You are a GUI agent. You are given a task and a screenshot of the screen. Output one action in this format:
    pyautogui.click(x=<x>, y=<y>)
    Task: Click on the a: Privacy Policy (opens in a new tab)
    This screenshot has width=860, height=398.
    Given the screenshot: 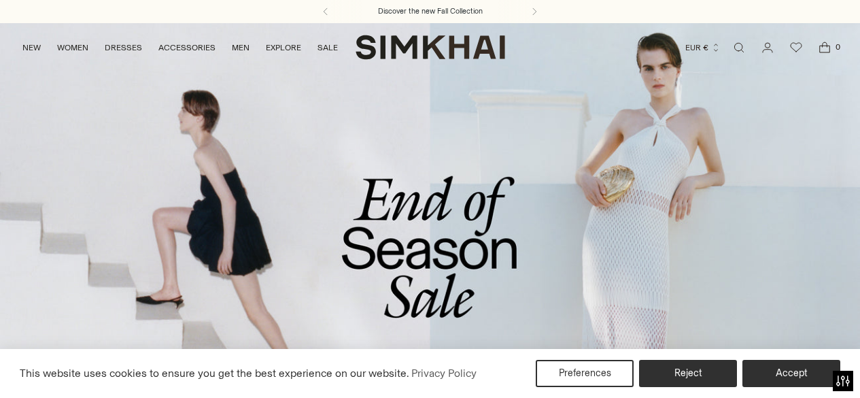 What is the action you would take?
    pyautogui.click(x=444, y=373)
    